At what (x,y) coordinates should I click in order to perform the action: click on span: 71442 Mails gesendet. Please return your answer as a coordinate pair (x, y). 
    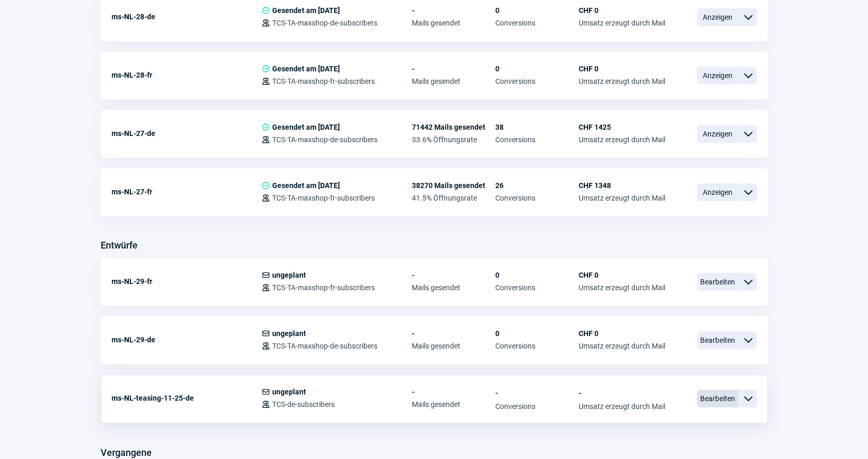
    Looking at the image, I should click on (454, 127).